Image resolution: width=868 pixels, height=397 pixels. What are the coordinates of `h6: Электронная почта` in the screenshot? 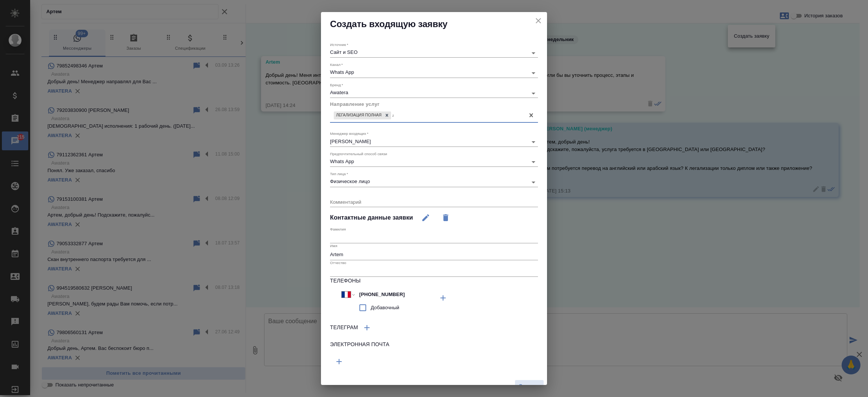 It's located at (434, 345).